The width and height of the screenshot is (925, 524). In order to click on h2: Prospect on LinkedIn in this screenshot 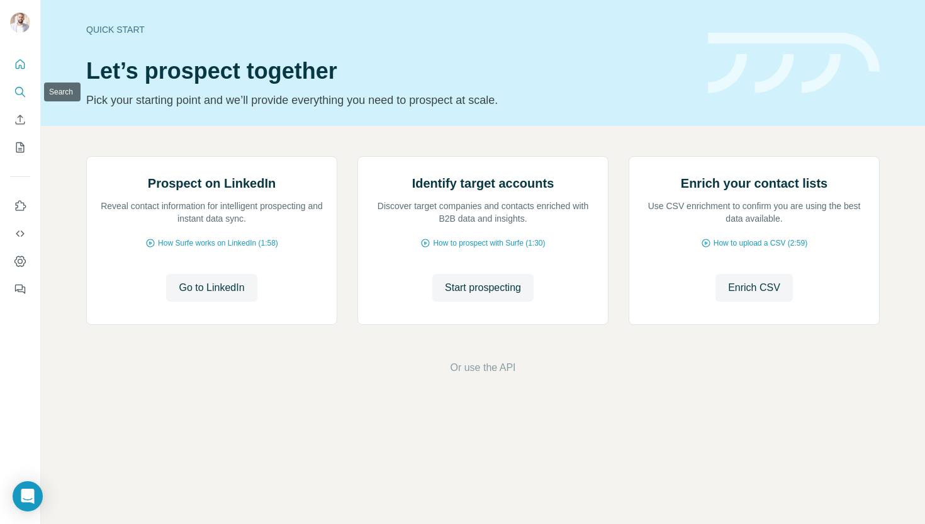, I will do `click(211, 183)`.